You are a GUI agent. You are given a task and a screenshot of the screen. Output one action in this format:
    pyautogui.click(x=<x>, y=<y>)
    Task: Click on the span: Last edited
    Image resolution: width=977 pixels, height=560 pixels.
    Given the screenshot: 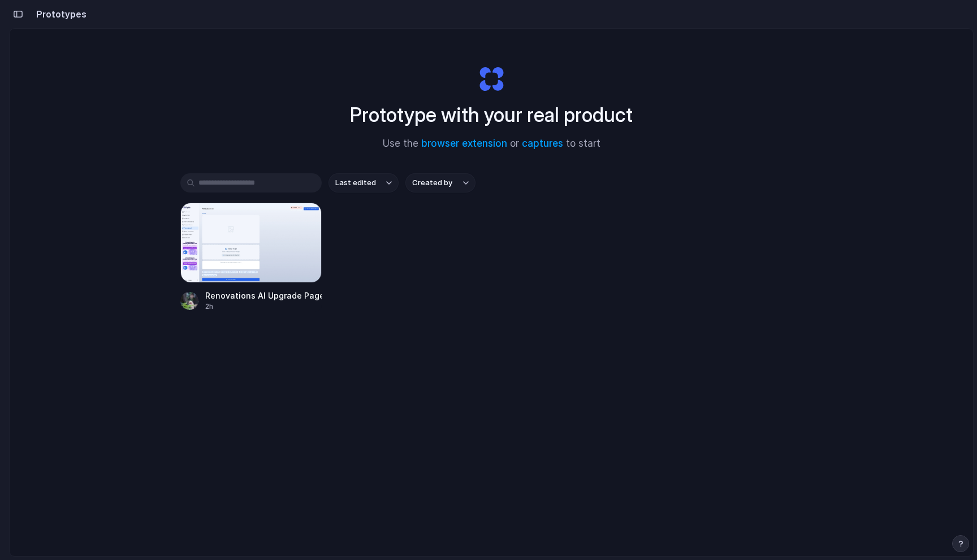 What is the action you would take?
    pyautogui.click(x=356, y=183)
    